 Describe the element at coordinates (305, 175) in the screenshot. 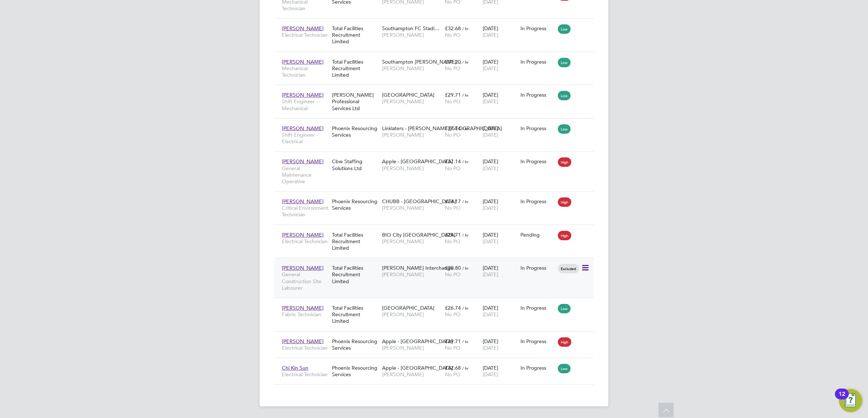

I see `span: General Maintenance Operative` at that location.